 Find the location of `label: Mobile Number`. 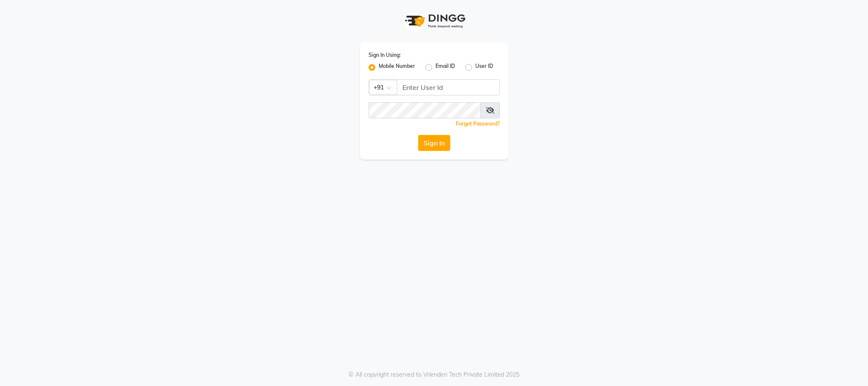

label: Mobile Number is located at coordinates (397, 68).